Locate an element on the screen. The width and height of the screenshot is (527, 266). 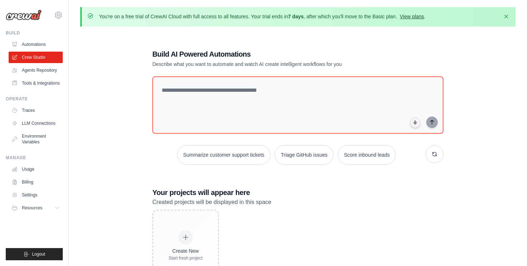
h1: Build AI Powered Automations is located at coordinates (273, 54).